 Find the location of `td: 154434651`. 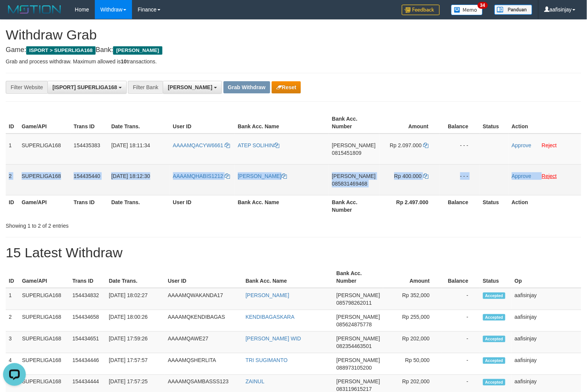

td: 154434651 is located at coordinates (88, 342).